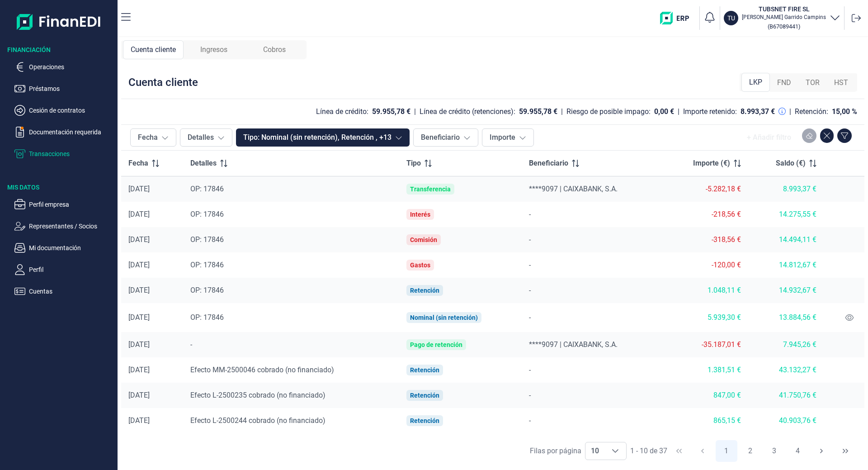  I want to click on div: 865,15 €, so click(705, 421).